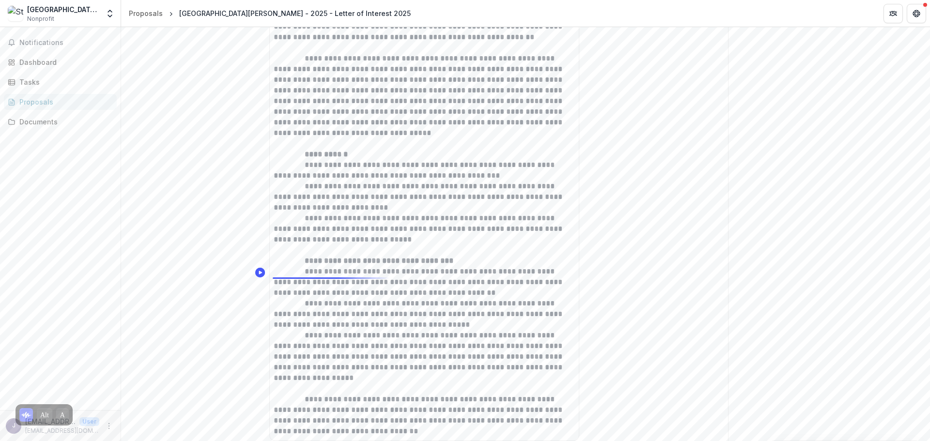  What do you see at coordinates (14, 426) in the screenshot?
I see `div: jrandle@stvhope.org` at bounding box center [14, 426].